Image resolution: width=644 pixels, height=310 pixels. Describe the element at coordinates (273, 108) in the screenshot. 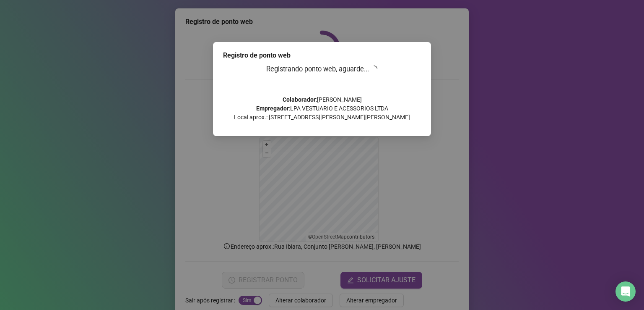

I see `strong: Empregador` at that location.